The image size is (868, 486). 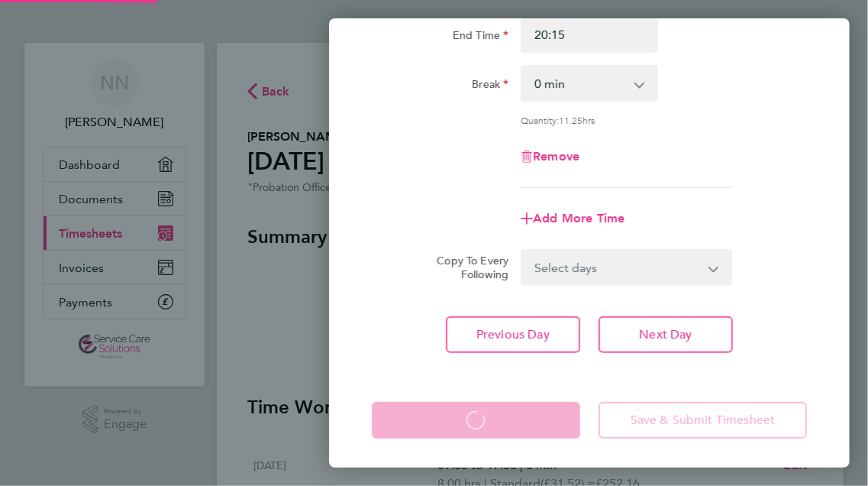 I want to click on label: Copy To Every Following, so click(x=459, y=267).